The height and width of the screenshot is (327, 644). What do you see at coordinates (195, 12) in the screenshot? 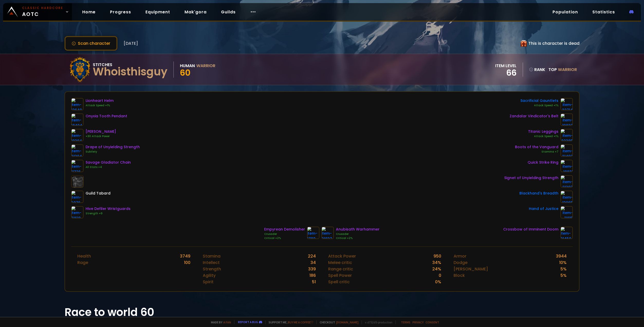
I see `a: Mak'gora` at bounding box center [195, 12].